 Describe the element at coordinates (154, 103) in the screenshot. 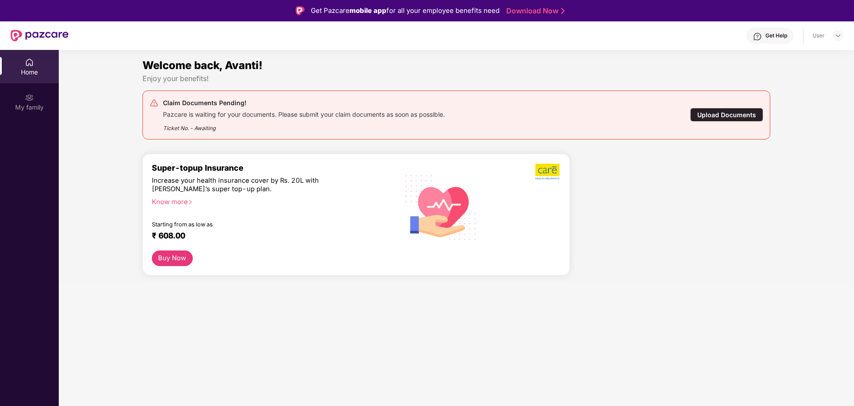

I see `img: svg+xml;base64,PHN2ZyB4bWxucz0iaHR0cDovL3d3dy53My5vcmcvMjAwMC9zdmciIHdpZHRoPSIyNCIgaGVpZ2h0PSIyNC...` at that location.